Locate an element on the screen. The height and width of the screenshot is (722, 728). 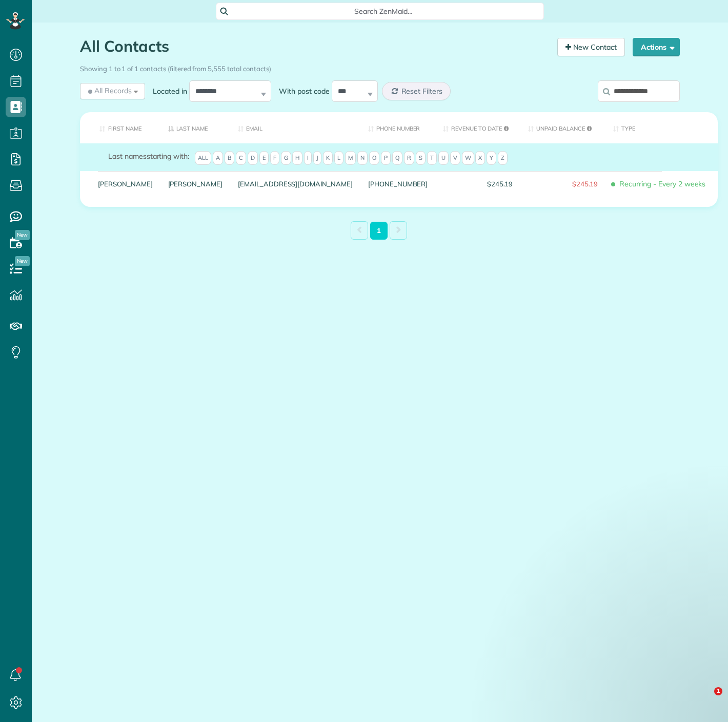
a: 1 is located at coordinates (379, 231).